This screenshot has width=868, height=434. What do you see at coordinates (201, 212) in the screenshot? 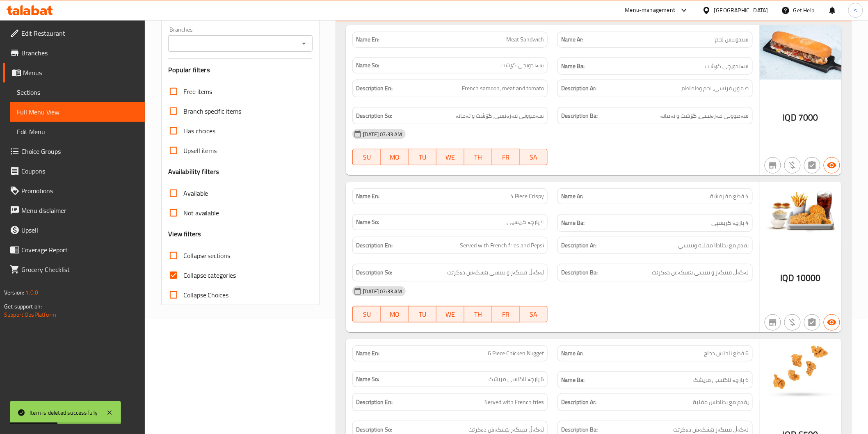
I see `span: Not available` at bounding box center [201, 212].